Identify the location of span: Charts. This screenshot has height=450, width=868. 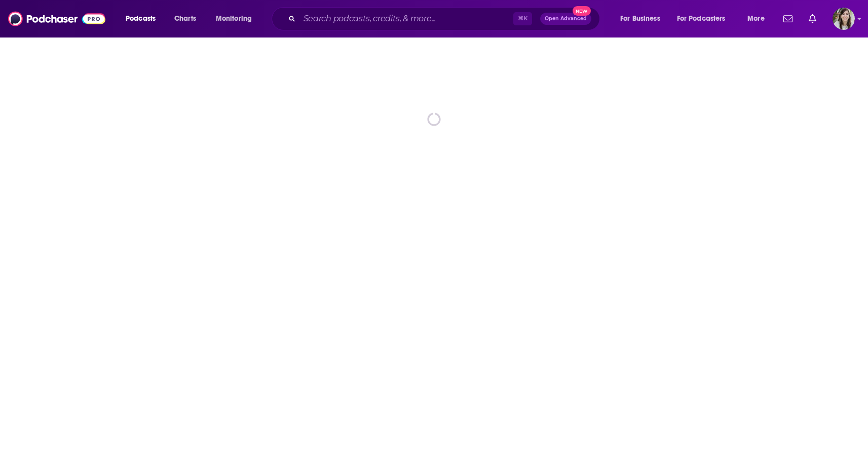
(185, 19).